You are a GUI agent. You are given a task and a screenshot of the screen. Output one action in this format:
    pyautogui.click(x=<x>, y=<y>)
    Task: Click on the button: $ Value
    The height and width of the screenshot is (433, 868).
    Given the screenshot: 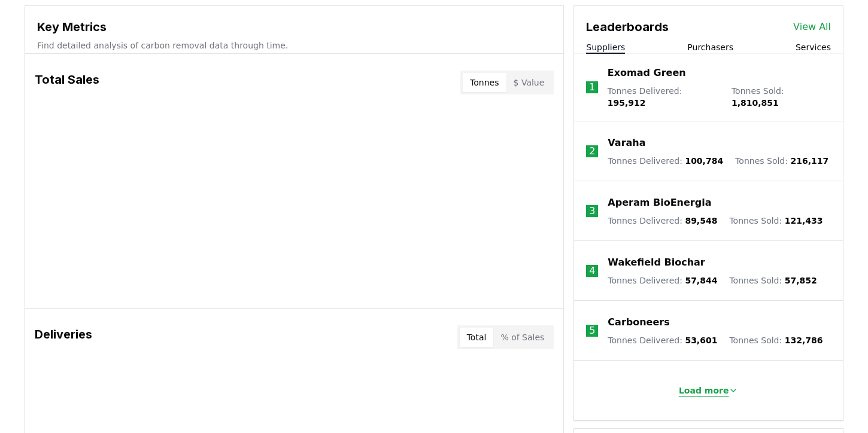 What is the action you would take?
    pyautogui.click(x=529, y=82)
    